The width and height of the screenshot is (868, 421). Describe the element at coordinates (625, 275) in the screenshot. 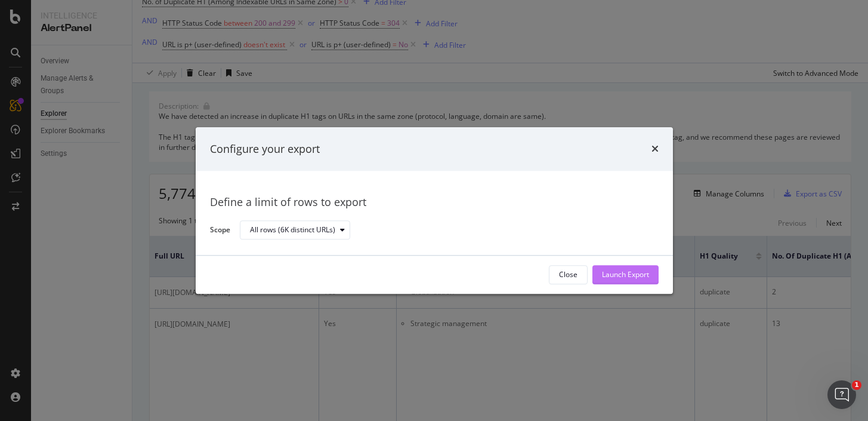

I see `button: Launch Export` at that location.